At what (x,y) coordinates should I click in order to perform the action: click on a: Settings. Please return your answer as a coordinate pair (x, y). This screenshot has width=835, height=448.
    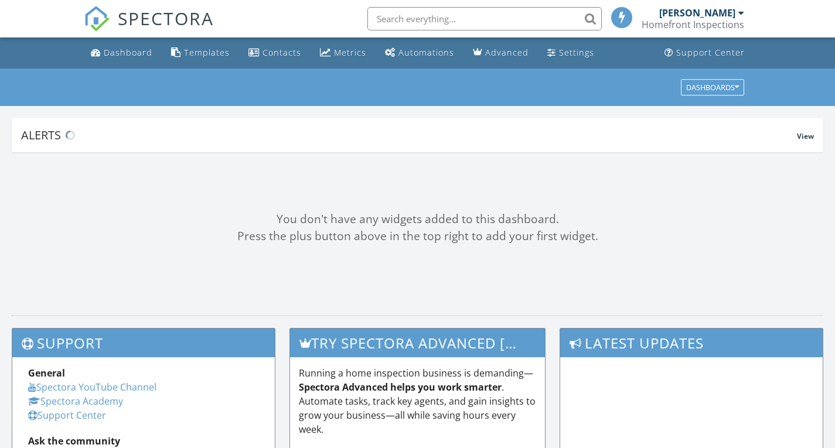
    Looking at the image, I should click on (570, 53).